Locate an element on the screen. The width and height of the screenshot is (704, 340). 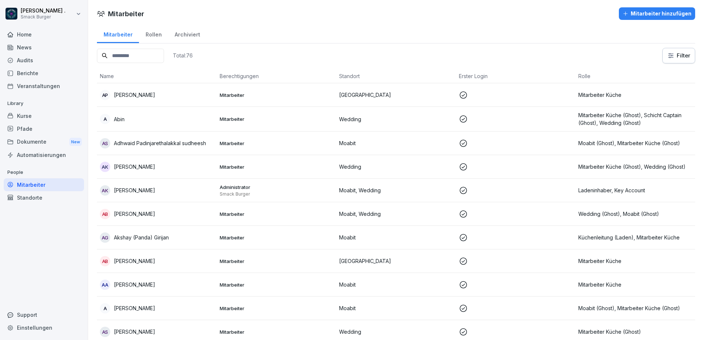
h1: Mitarbeiter is located at coordinates (126, 14).